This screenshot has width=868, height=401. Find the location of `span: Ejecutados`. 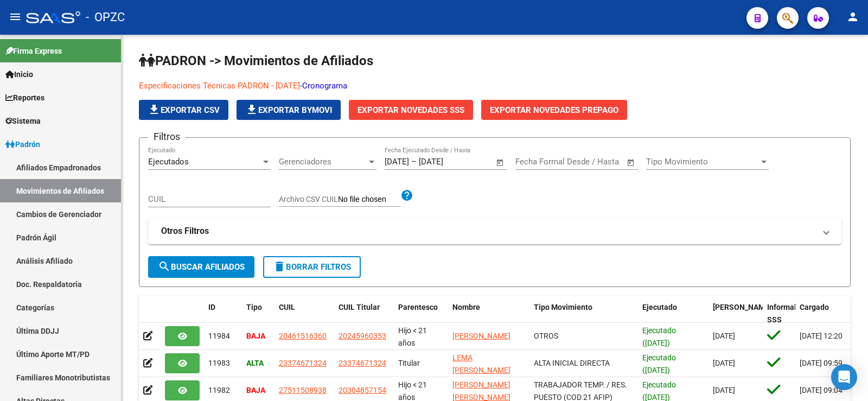

span: Ejecutados is located at coordinates (169, 162).